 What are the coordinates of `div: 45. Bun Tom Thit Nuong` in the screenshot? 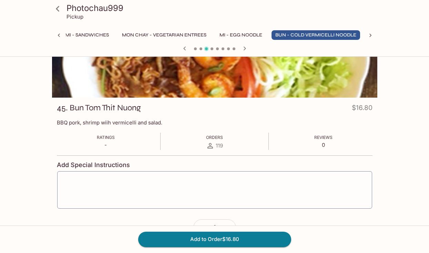 It's located at (215, 52).